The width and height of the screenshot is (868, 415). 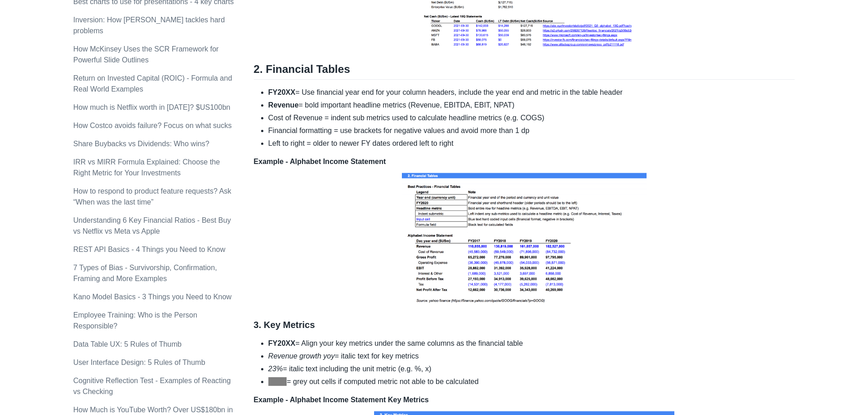 I want to click on span: Grey, so click(x=278, y=381).